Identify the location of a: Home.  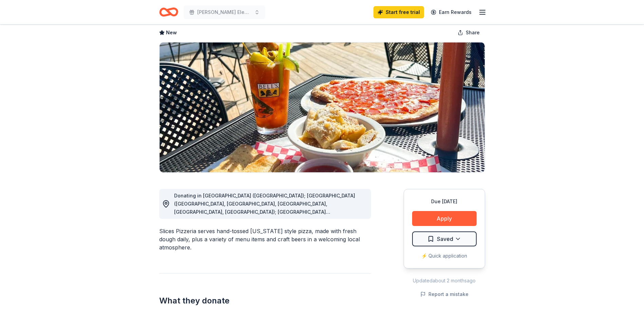
(169, 12).